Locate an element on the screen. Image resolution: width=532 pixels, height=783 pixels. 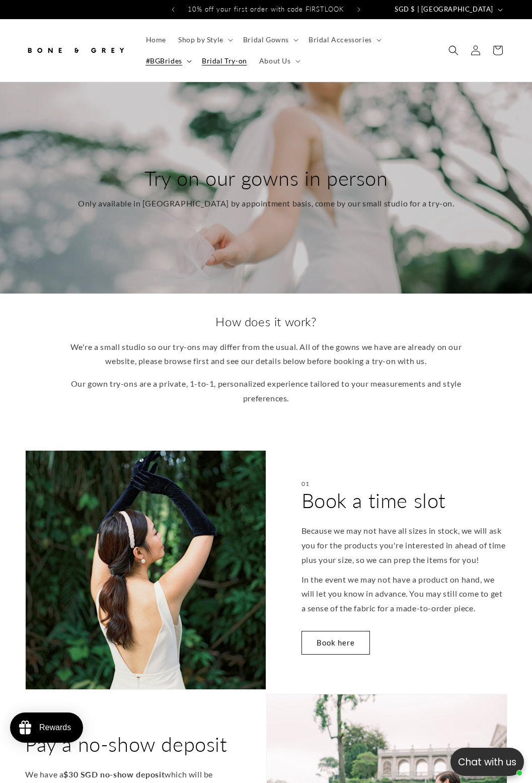
span: Bridal Accessories is located at coordinates (340, 39).